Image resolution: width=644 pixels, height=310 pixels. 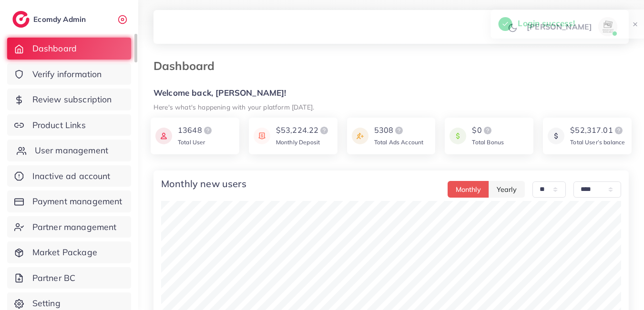 What do you see at coordinates (50, 19) in the screenshot?
I see `a: logoEcomdy Admin` at bounding box center [50, 19].